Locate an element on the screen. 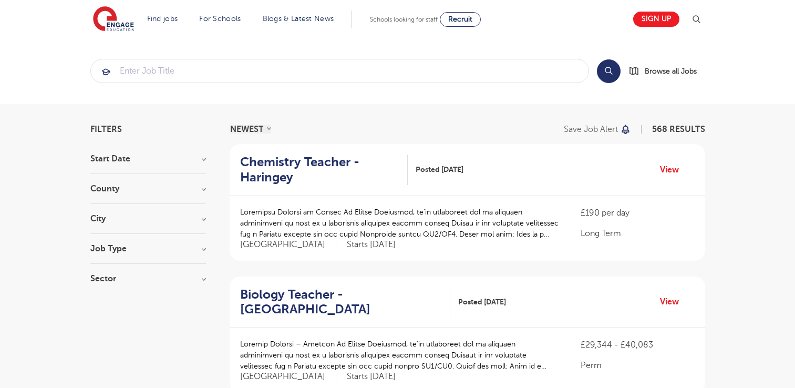  input: Submit is located at coordinates (339, 71).